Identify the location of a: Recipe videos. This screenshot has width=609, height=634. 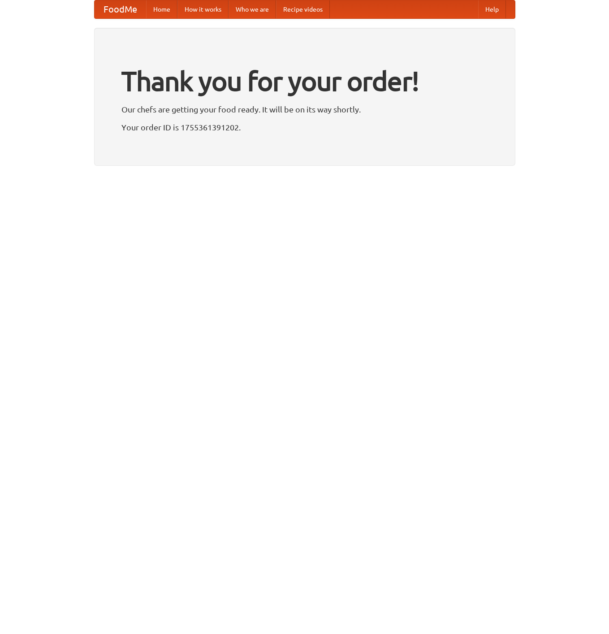
(303, 9).